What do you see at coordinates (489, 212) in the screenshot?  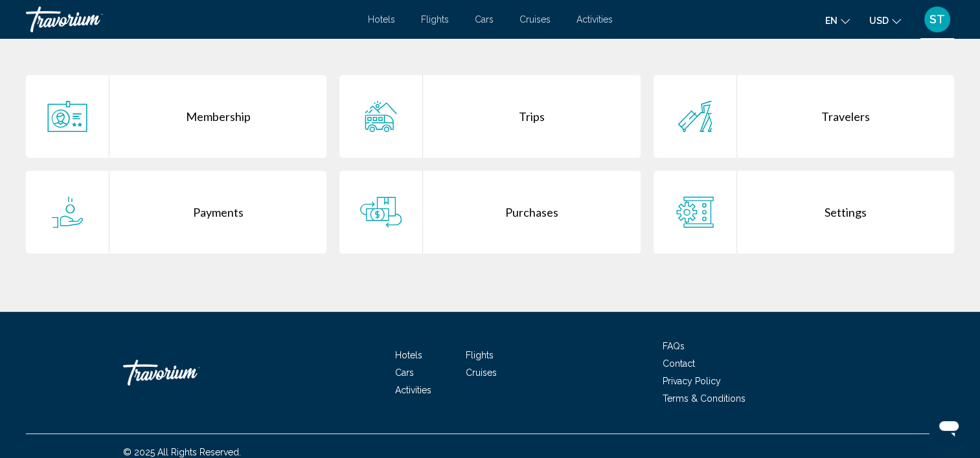 I see `a: Purchases` at bounding box center [489, 212].